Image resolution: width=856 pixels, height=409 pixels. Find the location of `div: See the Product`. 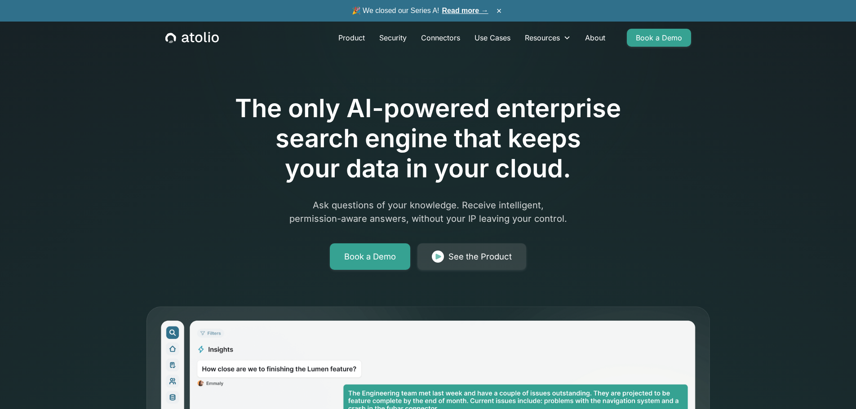

div: See the Product is located at coordinates (480, 257).